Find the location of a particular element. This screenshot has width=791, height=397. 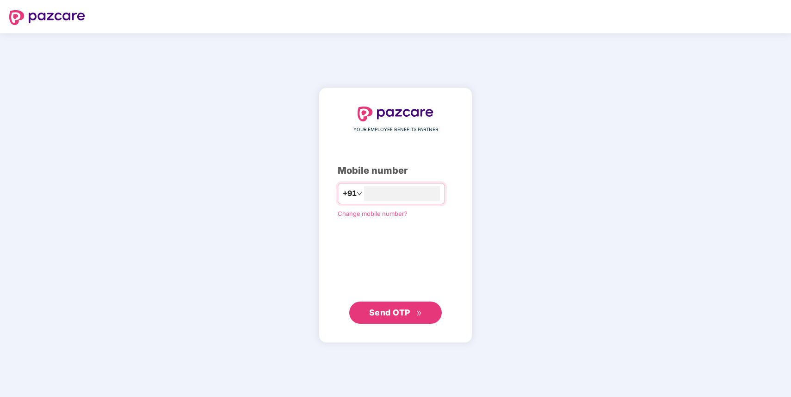

span: down is located at coordinates (359, 193).